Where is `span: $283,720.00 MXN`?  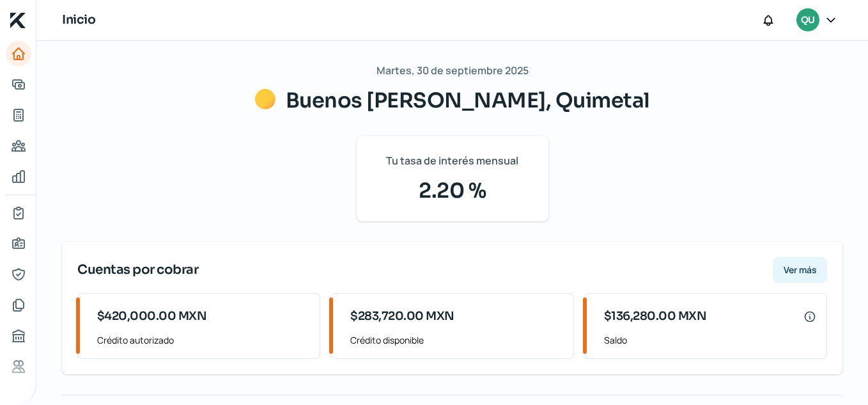 span: $283,720.00 MXN is located at coordinates (402, 316).